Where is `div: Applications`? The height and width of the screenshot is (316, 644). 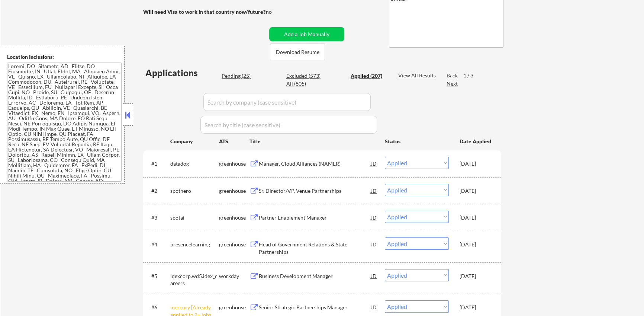 div: Applications is located at coordinates (182, 73).